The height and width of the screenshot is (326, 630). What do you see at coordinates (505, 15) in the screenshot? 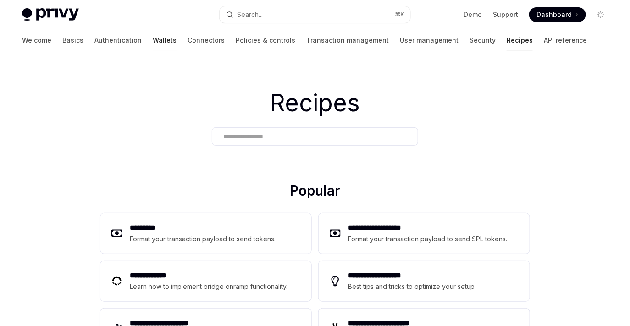
I see `a: Support` at bounding box center [505, 15].